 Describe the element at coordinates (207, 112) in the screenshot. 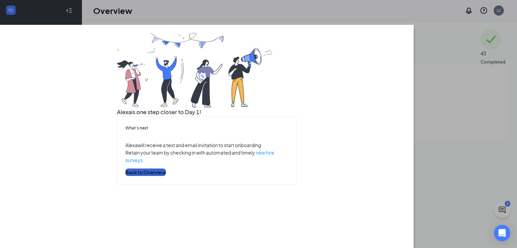

I see `h3: Alexa is one step closer to Day 1!` at that location.